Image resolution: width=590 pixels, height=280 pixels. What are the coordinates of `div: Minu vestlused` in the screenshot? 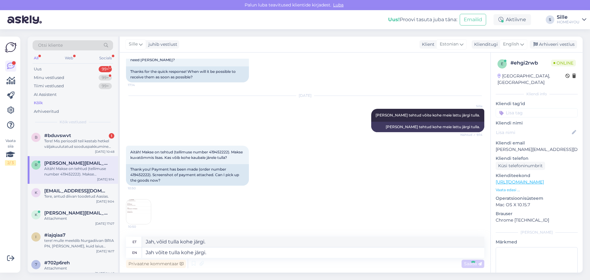 It's located at (49, 78).